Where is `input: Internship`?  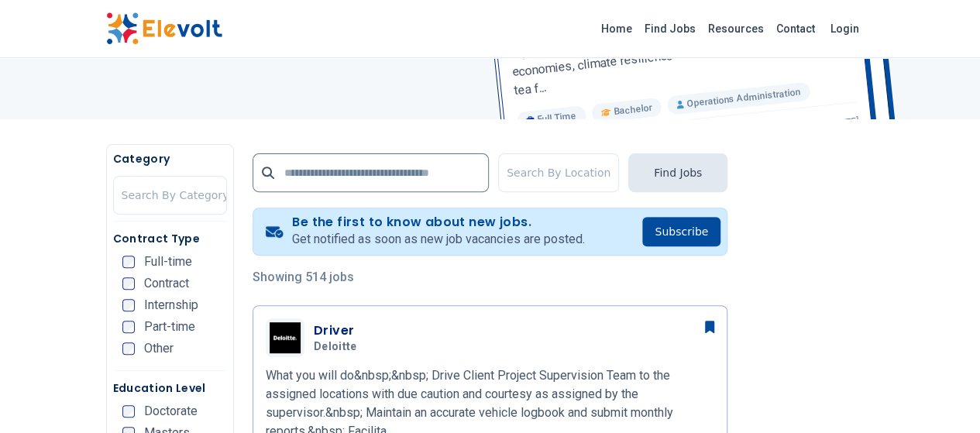 input: Internship is located at coordinates (128, 306).